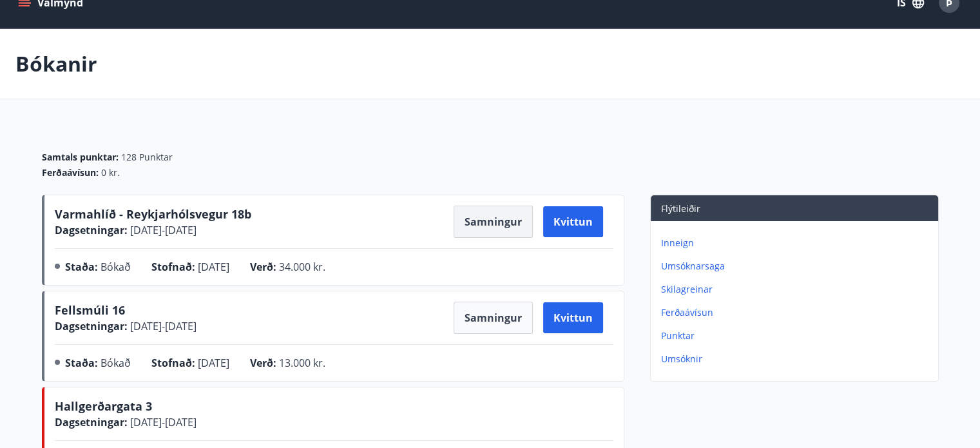 This screenshot has height=448, width=980. I want to click on span: Flýtileiðir, so click(680, 208).